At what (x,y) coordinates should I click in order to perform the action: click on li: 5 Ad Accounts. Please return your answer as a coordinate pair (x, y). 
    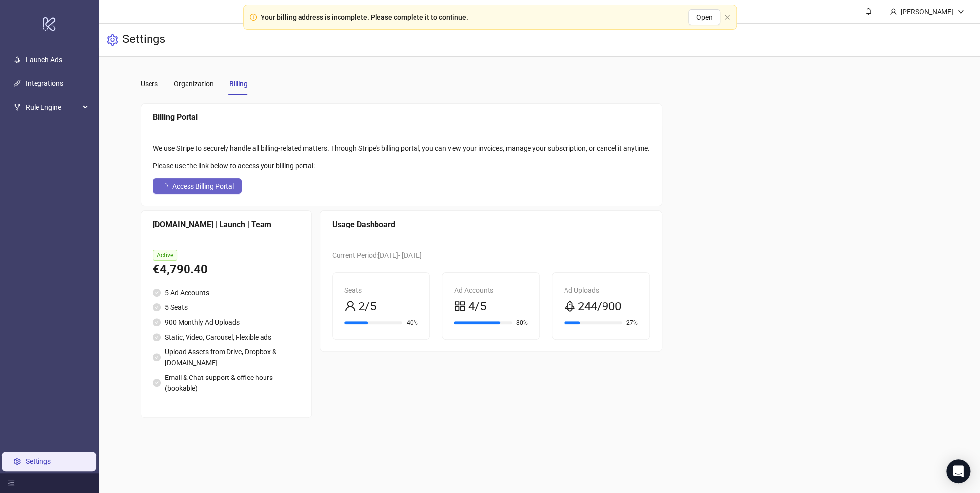
    Looking at the image, I should click on (226, 293).